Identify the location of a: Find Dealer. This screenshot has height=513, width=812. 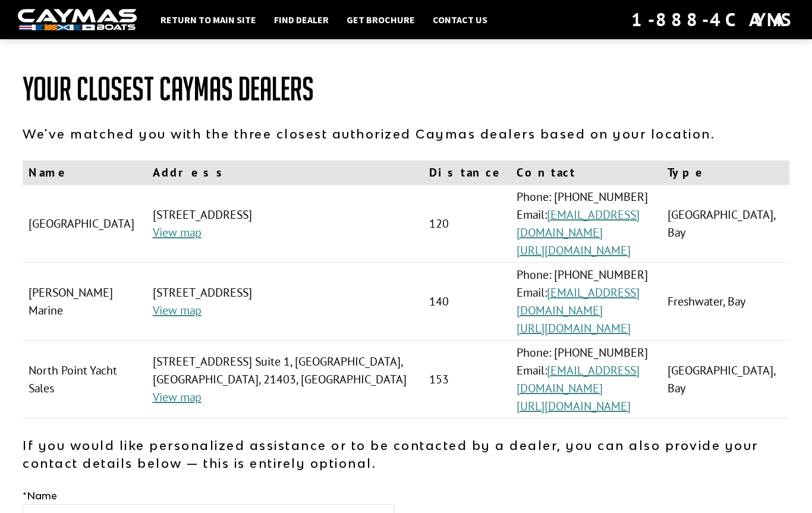
(301, 20).